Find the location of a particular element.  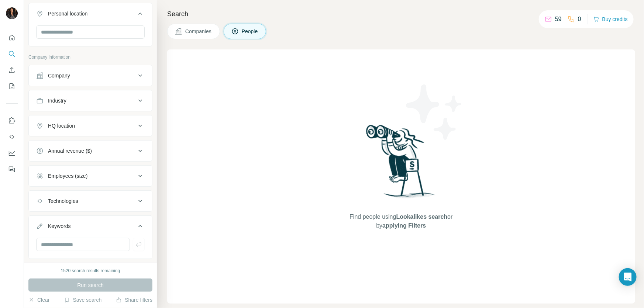

div: Technologies is located at coordinates (63, 201).